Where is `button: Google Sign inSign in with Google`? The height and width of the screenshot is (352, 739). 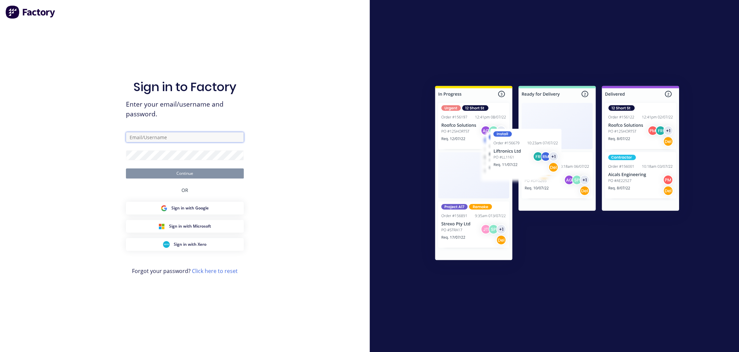 button: Google Sign inSign in with Google is located at coordinates (185, 208).